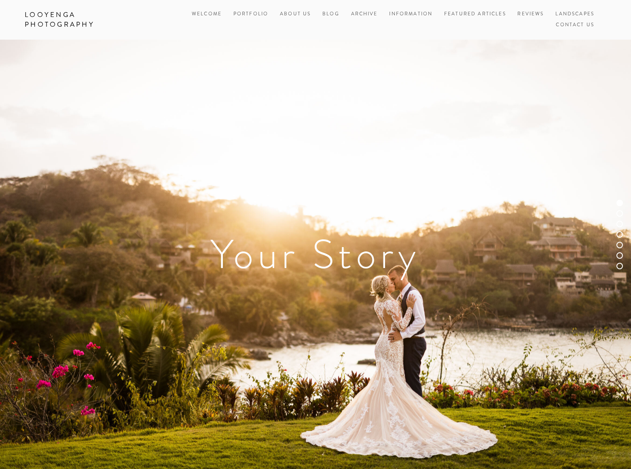  Describe the element at coordinates (207, 14) in the screenshot. I see `a: Welcome` at that location.